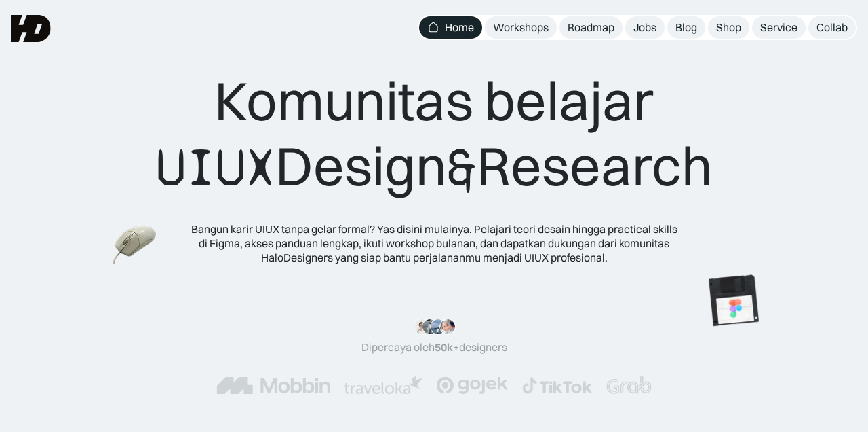 The height and width of the screenshot is (432, 868). Describe the element at coordinates (215, 167) in the screenshot. I see `span: UIUX` at that location.